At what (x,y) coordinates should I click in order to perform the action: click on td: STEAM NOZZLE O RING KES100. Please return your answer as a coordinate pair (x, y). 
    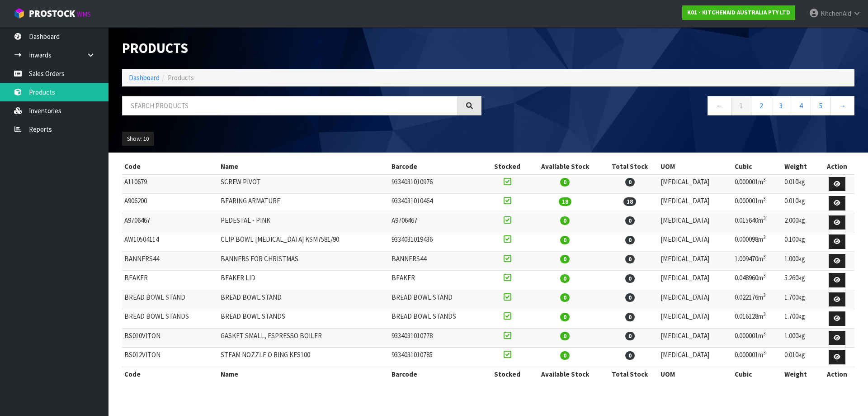
    Looking at the image, I should click on (304, 357).